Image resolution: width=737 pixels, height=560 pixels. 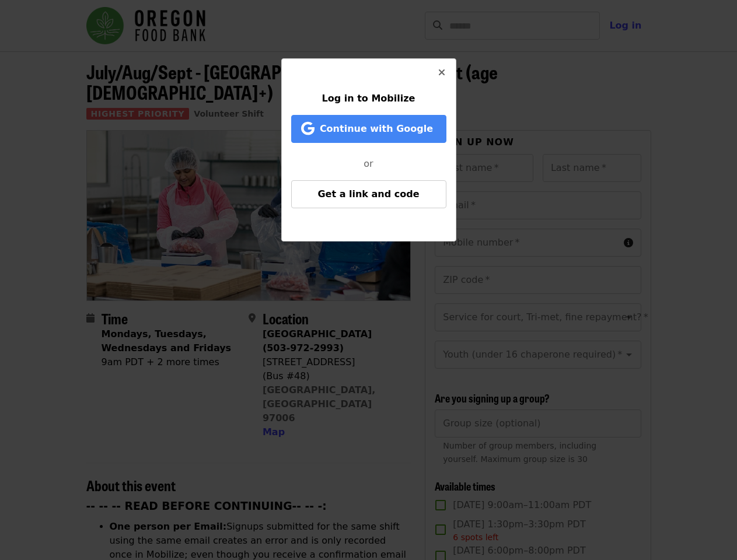 What do you see at coordinates (369, 194) in the screenshot?
I see `button: Get a link and code` at bounding box center [369, 194].